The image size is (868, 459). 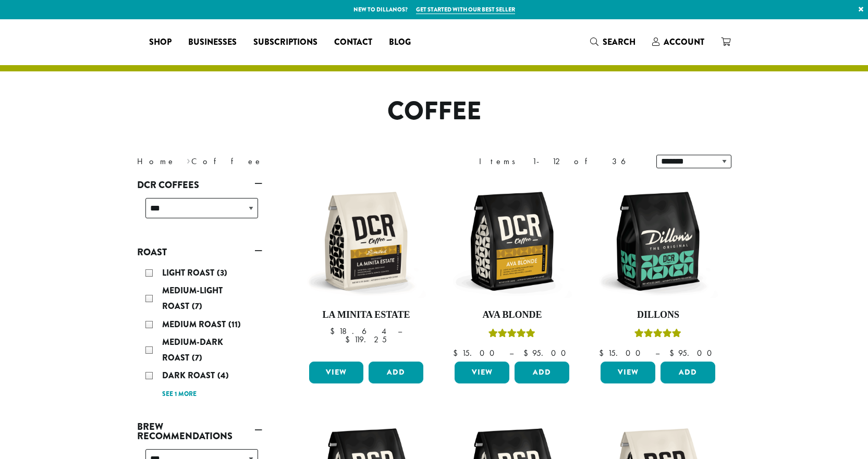 I want to click on h4: La Minita Estate, so click(x=367, y=316).